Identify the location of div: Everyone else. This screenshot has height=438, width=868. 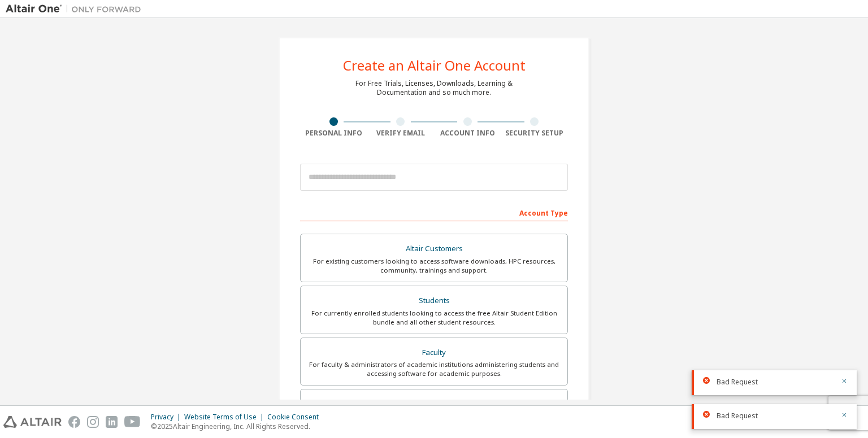
(434, 404).